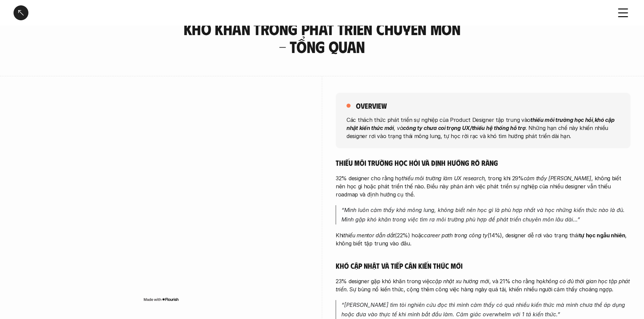 This screenshot has width=644, height=319. I want to click on em: career path trong công ty, so click(456, 236).